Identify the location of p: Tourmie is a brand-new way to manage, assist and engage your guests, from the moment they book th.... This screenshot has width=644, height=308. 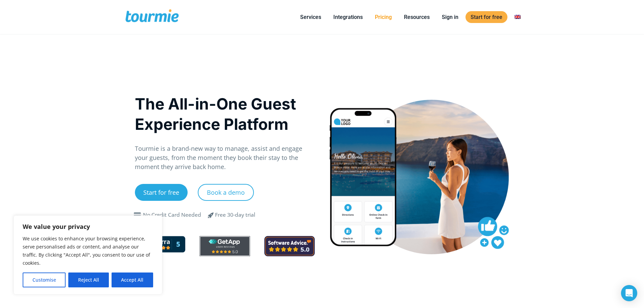
(225, 157).